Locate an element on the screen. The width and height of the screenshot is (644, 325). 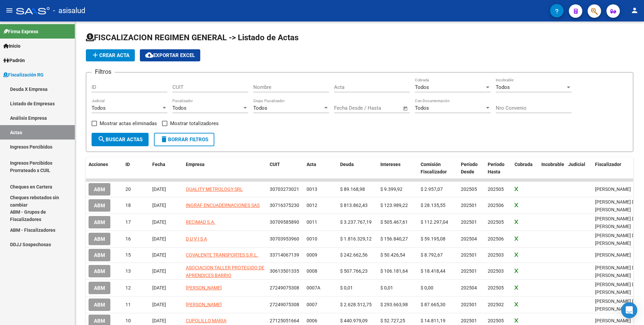
span: 202506 is located at coordinates (496, 205).